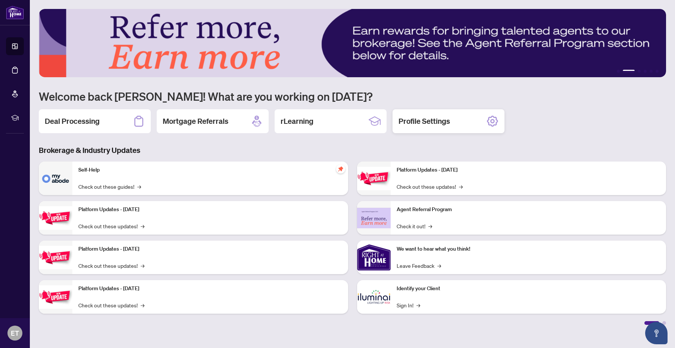  I want to click on h2: Mortgage Referrals, so click(195, 121).